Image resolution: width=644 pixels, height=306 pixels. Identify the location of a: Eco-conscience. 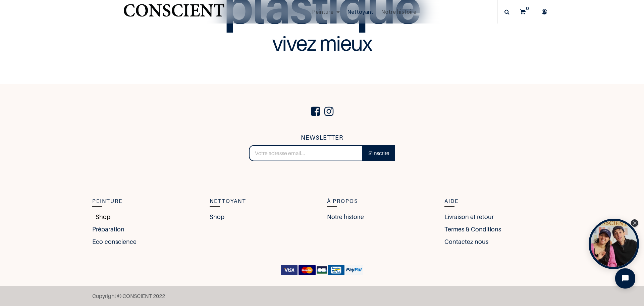
(114, 242).